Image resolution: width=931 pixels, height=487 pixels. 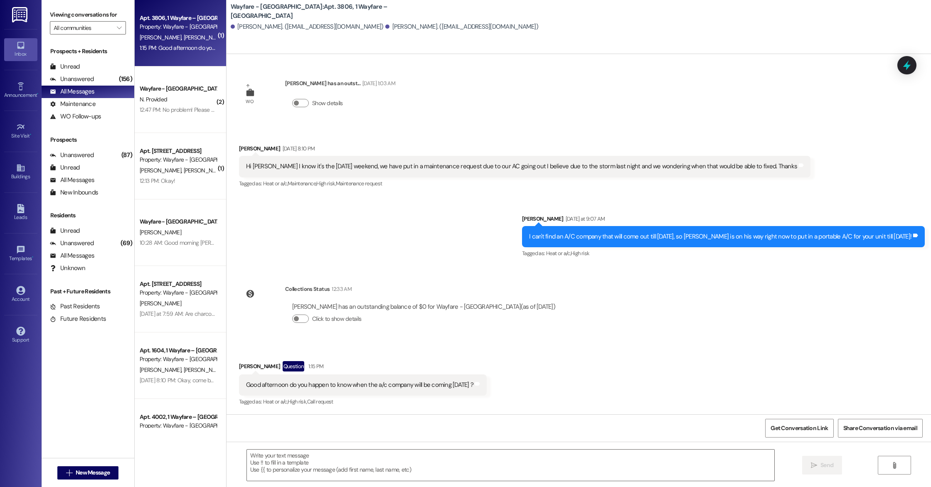 I want to click on div: Residents, so click(x=88, y=215).